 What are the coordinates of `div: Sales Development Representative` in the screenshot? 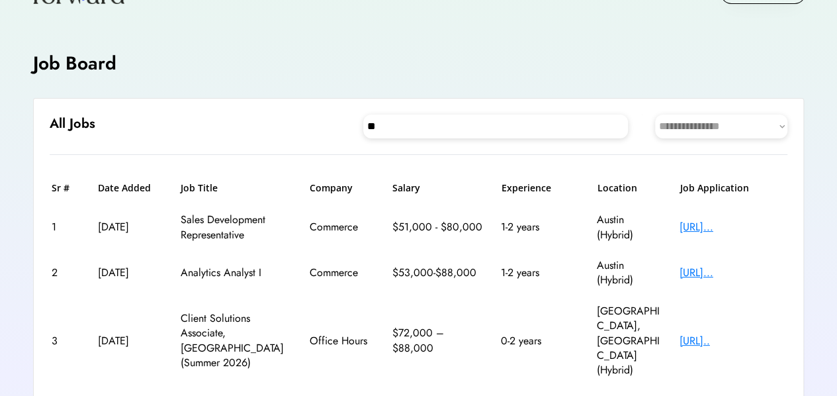 It's located at (237, 227).